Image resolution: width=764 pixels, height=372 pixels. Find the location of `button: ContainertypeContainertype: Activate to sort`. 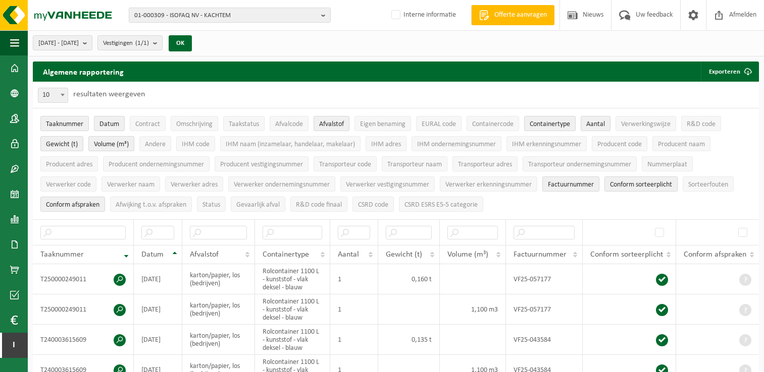

button: ContainertypeContainertype: Activate to sort is located at coordinates (550, 124).